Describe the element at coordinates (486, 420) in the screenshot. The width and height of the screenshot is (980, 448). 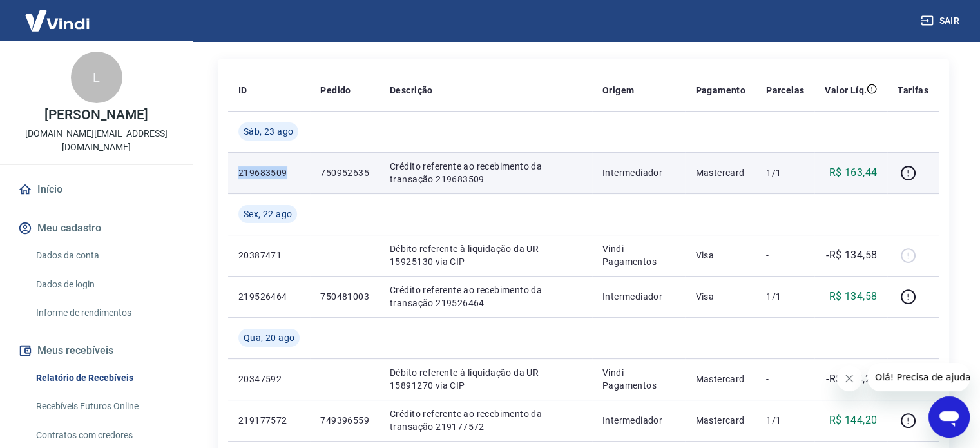
I see `p: Crédito referente ao recebimento da transação 219177572` at that location.